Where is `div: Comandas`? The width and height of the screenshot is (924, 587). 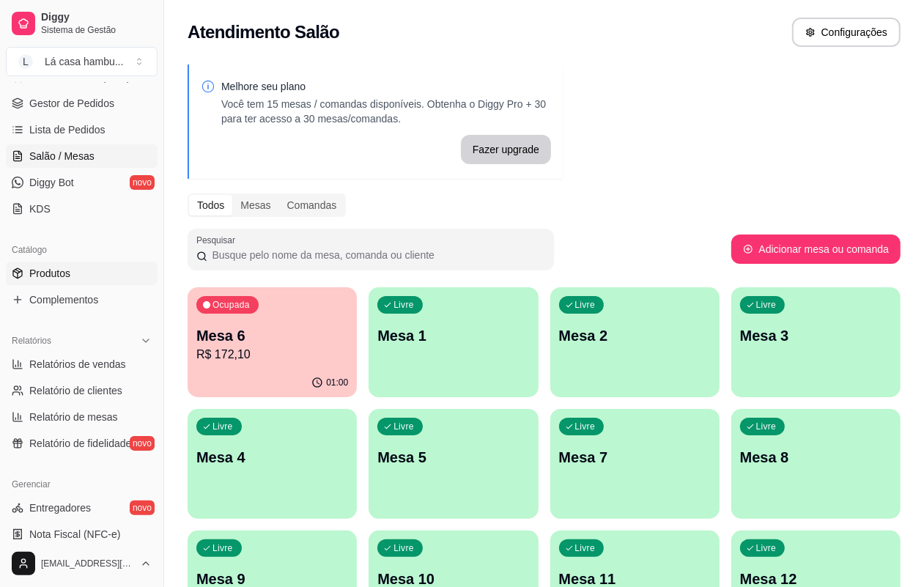
div: Comandas is located at coordinates (312, 205).